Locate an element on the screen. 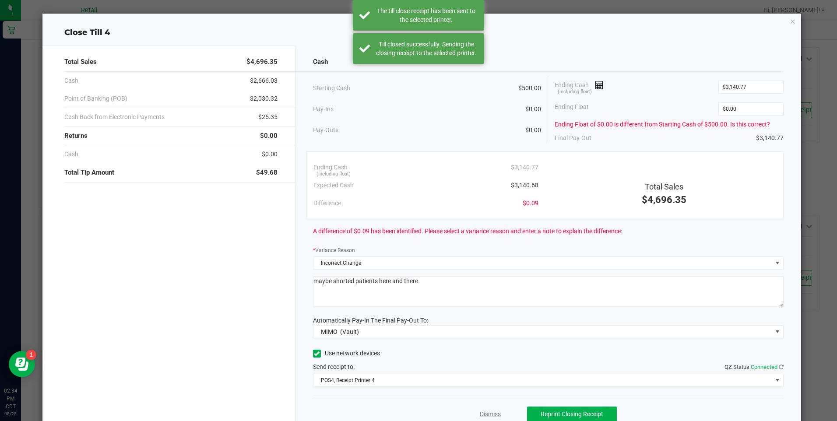 The height and width of the screenshot is (421, 837). span: Starting Cash is located at coordinates (331, 88).